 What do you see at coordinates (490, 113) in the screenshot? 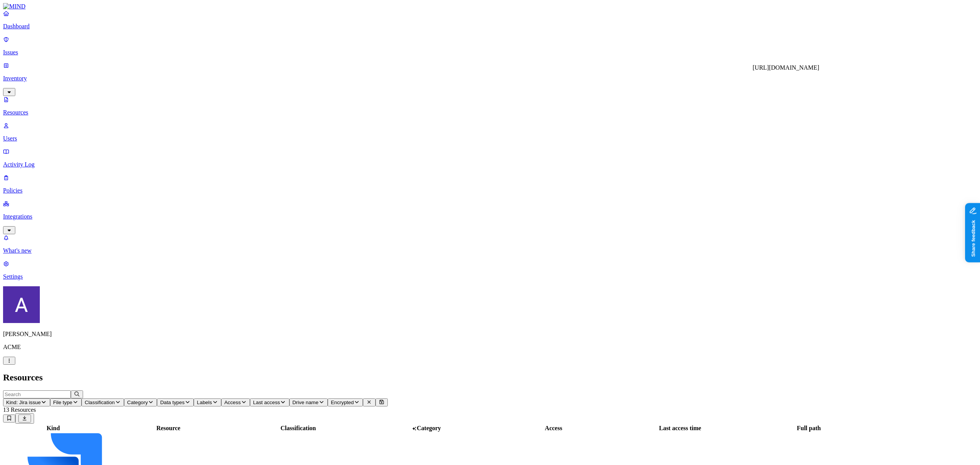
I see `p: Resources` at bounding box center [490, 113].